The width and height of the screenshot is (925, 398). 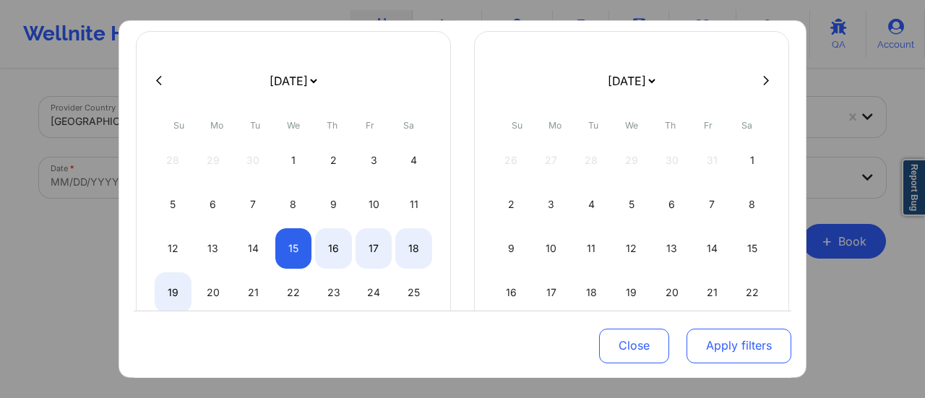 I want to click on div: Wed Oct 08 2025, so click(x=293, y=205).